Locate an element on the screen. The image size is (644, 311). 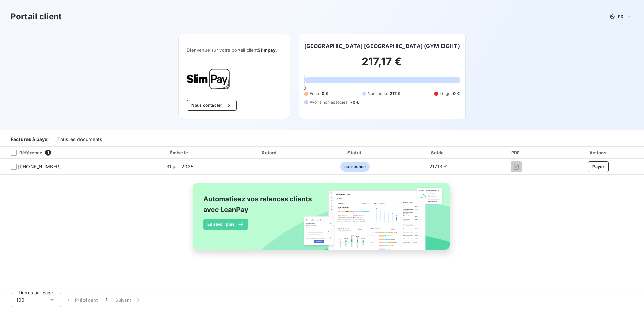
div: Solde is located at coordinates (438, 152).